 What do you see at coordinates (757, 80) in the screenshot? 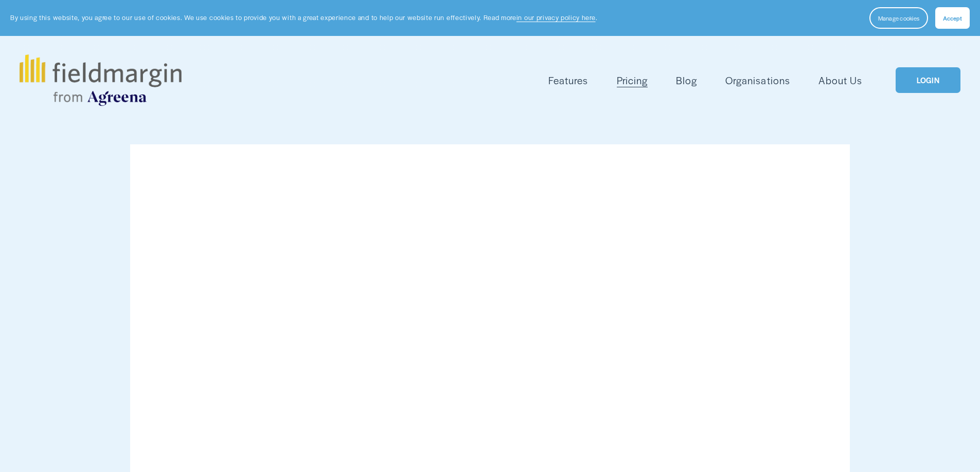
I see `a: Organisations` at bounding box center [757, 80].